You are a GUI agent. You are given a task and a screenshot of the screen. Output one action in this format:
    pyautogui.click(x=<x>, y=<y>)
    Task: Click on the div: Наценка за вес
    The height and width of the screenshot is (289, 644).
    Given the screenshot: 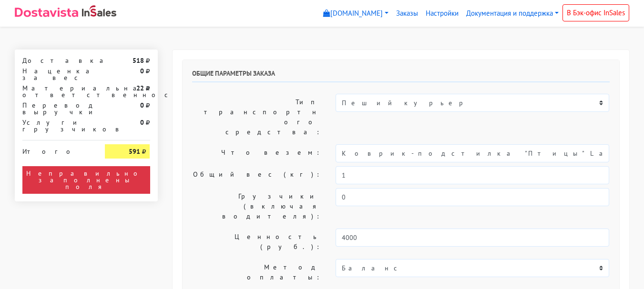 What is the action you would take?
    pyautogui.click(x=57, y=75)
    